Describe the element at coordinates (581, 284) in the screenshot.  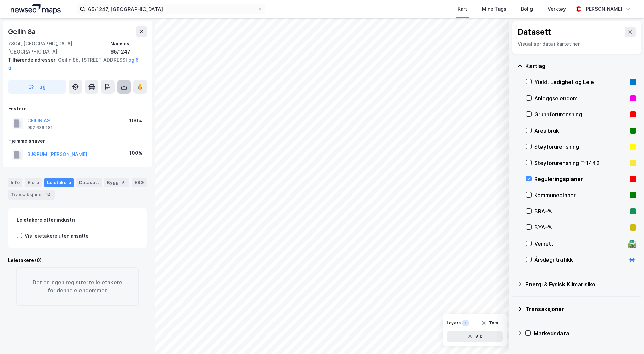
I see `div: Energi & Fysisk Klimarisiko` at that location.